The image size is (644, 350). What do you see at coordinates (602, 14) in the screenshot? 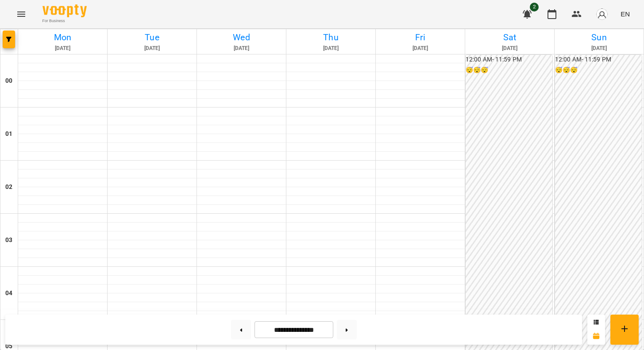
I see `img: avatar_s.png` at bounding box center [602, 14].